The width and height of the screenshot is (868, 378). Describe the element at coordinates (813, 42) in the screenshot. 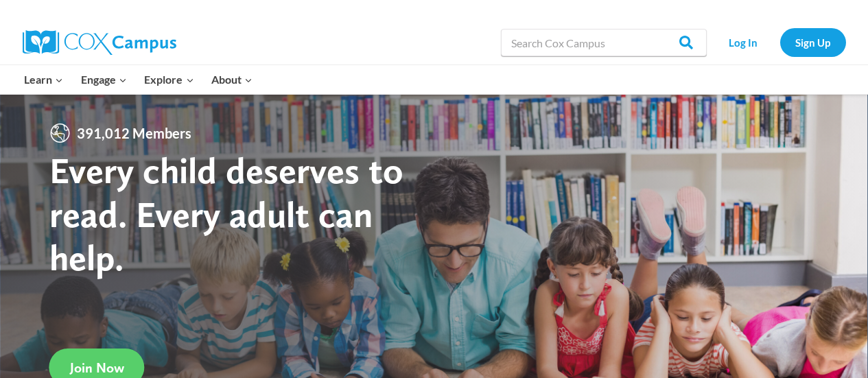

I see `a: Sign Up` at that location.